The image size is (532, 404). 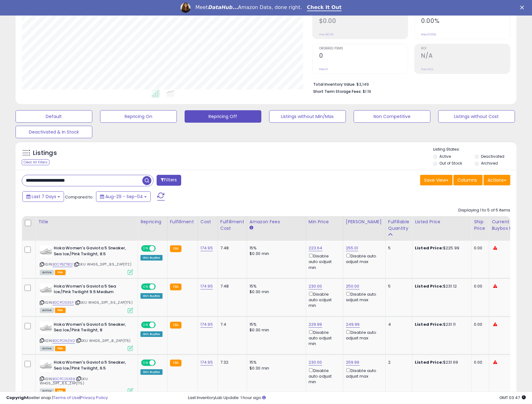 I want to click on h5: Listings, so click(x=45, y=153).